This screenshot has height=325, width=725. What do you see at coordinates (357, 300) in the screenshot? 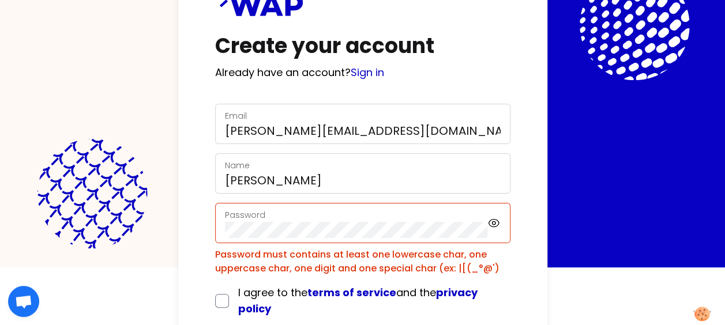
I see `span: I agree to the and the` at bounding box center [357, 300].